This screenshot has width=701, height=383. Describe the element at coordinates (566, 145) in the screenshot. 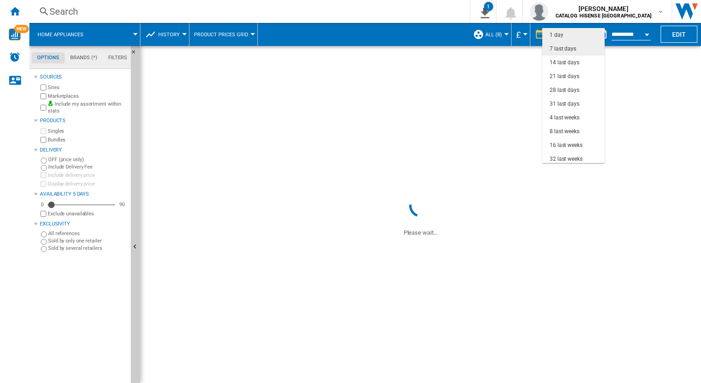

I see `div: 16 last weeks` at that location.